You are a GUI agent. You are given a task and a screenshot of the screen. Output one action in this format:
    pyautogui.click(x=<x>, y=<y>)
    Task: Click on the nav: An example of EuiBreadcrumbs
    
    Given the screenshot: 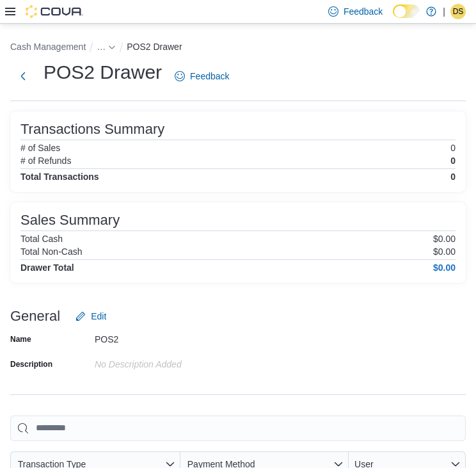 What is the action you would take?
    pyautogui.click(x=238, y=48)
    